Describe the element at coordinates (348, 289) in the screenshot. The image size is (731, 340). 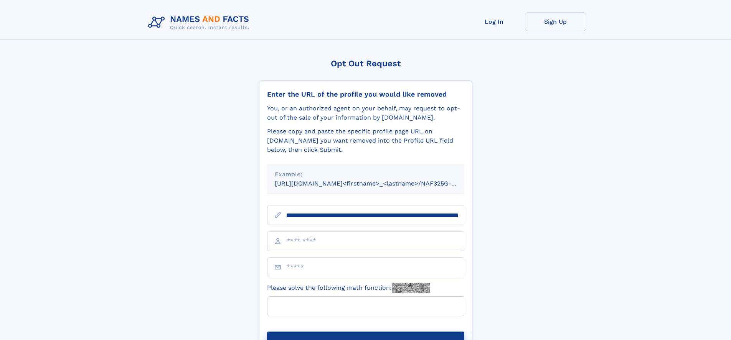
I see `label: Please solve the following math function:` at that location.